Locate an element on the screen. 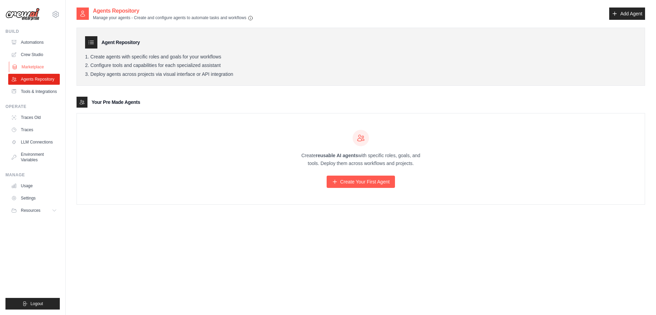  span: Logout is located at coordinates (37, 304).